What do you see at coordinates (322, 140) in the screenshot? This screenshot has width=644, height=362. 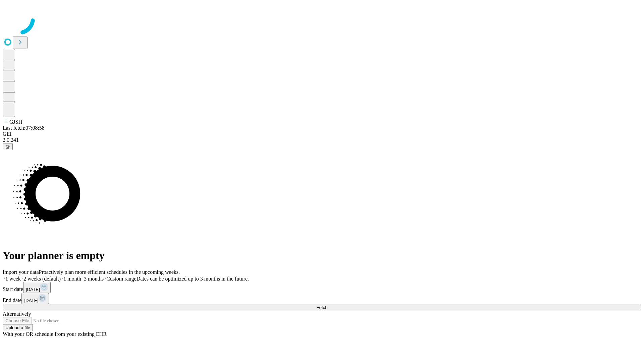 I see `div: 2.0.241` at bounding box center [322, 140].